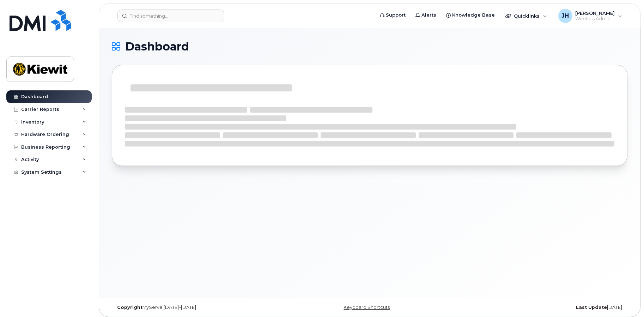 The image size is (644, 317). I want to click on strong: Copyright, so click(130, 307).